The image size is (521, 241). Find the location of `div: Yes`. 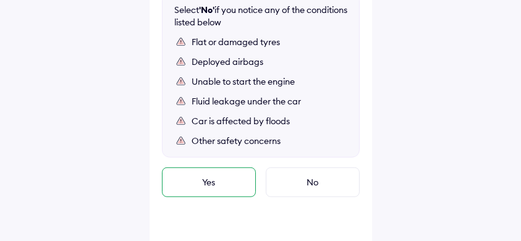

div: Yes is located at coordinates (209, 182).